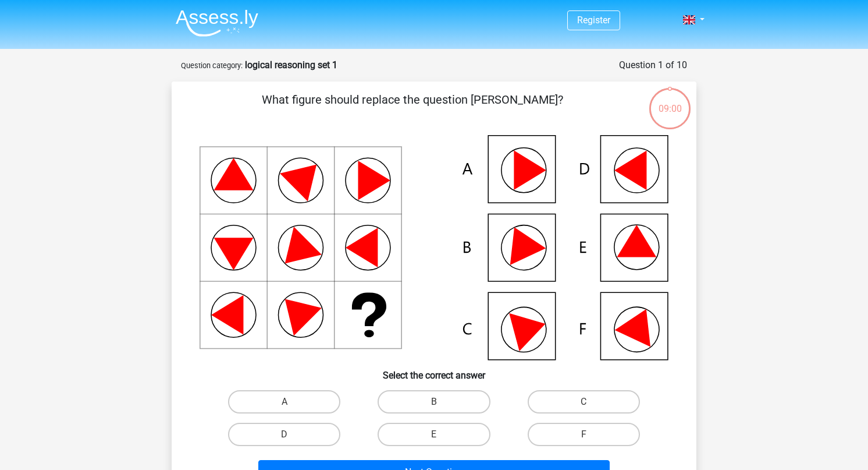 Image resolution: width=868 pixels, height=470 pixels. What do you see at coordinates (217, 23) in the screenshot?
I see `img: Assessly` at bounding box center [217, 23].